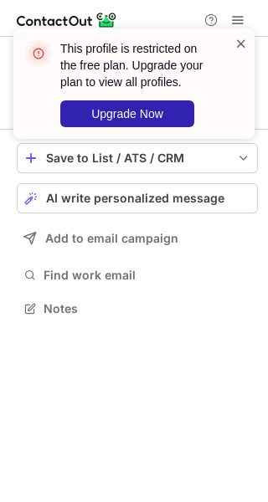 This screenshot has height=502, width=268. Describe the element at coordinates (137, 275) in the screenshot. I see `button: Find work email` at that location.